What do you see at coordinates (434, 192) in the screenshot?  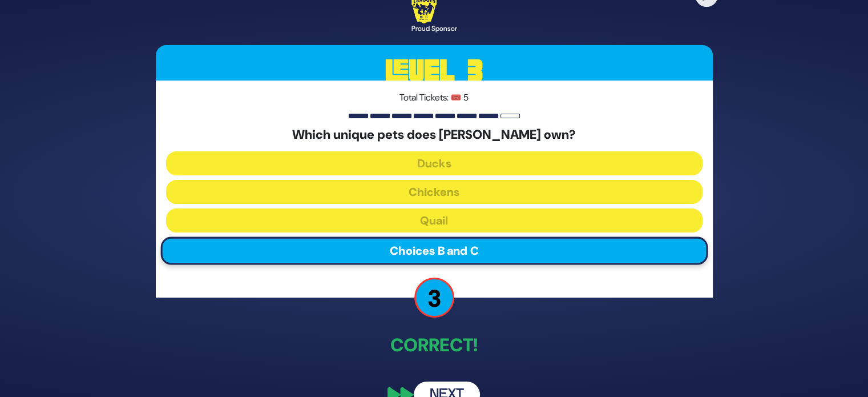 I see `button: Chickens` at bounding box center [434, 192].